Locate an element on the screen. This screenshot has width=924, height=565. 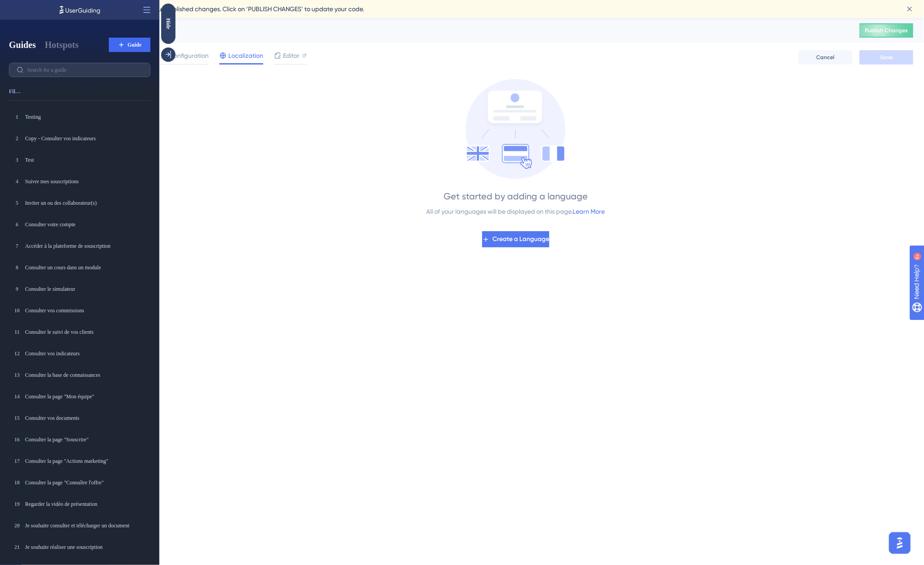
div: Consulter vos commissions is located at coordinates (86, 310).